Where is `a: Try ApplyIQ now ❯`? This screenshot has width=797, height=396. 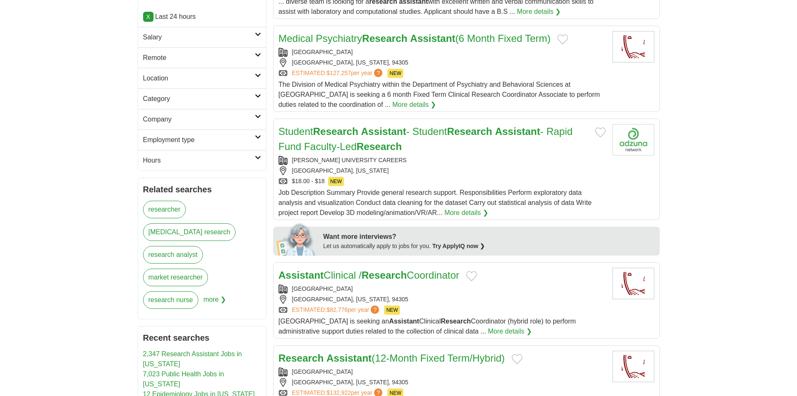
a: Try ApplyIQ now ❯ is located at coordinates (459, 246).